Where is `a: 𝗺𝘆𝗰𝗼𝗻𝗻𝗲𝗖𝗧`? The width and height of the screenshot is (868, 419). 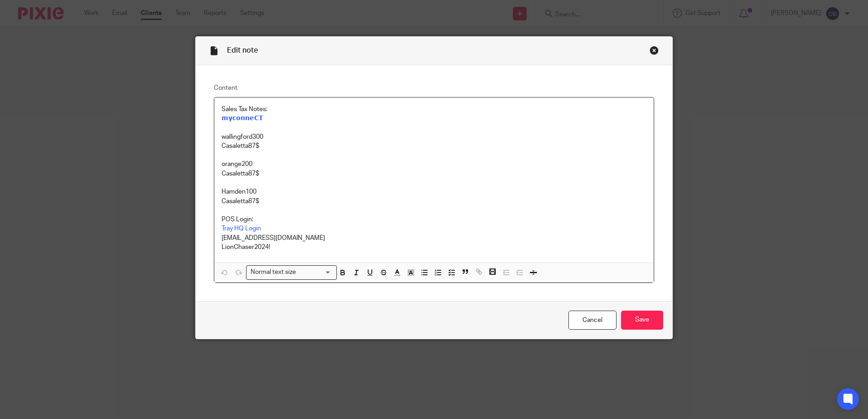
a: 𝗺𝘆𝗰𝗼𝗻𝗻𝗲𝗖𝗧 is located at coordinates (243, 118).